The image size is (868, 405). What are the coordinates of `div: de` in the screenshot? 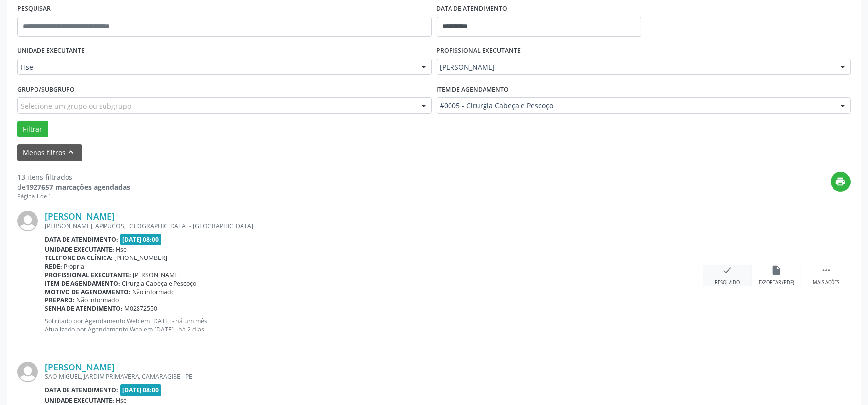 It's located at (74, 187).